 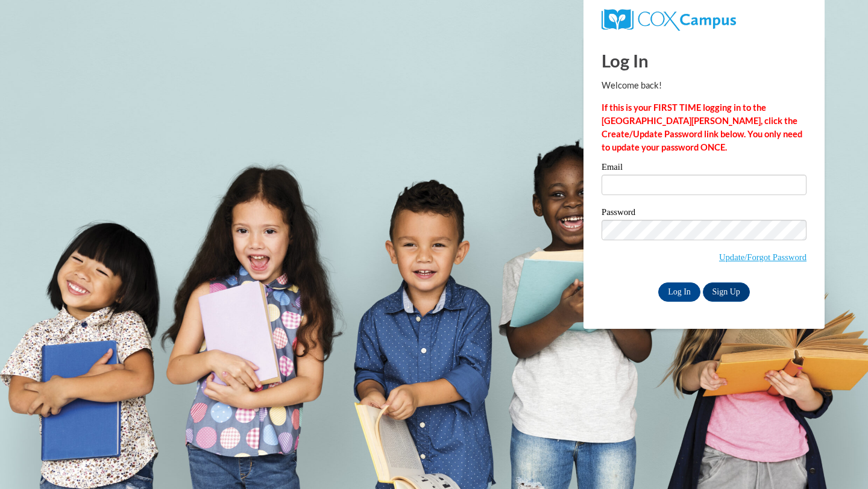 I want to click on label: Email, so click(x=704, y=169).